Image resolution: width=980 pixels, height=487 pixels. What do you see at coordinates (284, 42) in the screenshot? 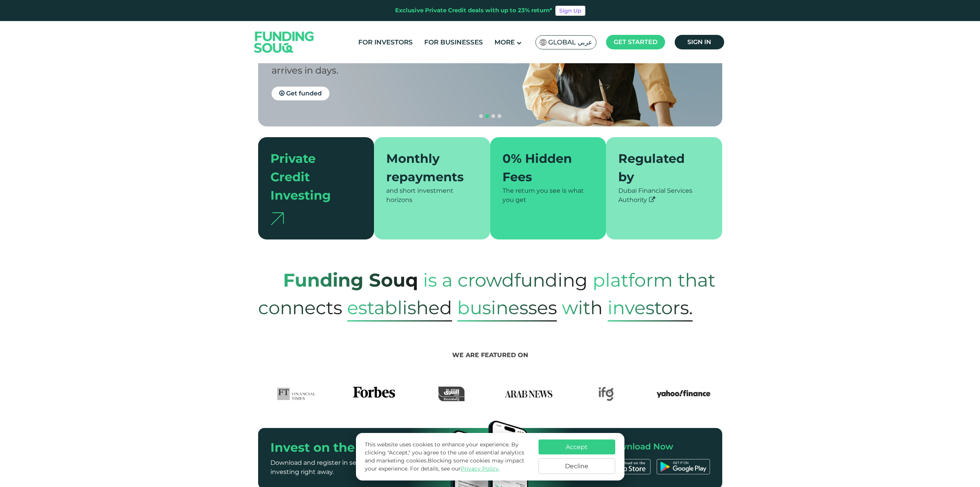
I see `img: Logo` at bounding box center [284, 42].